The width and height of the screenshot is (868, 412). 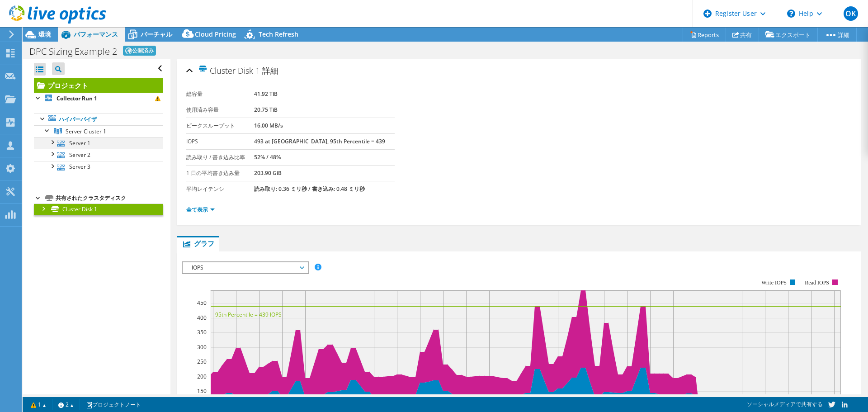 I want to click on a: プロジェクト, so click(x=99, y=85).